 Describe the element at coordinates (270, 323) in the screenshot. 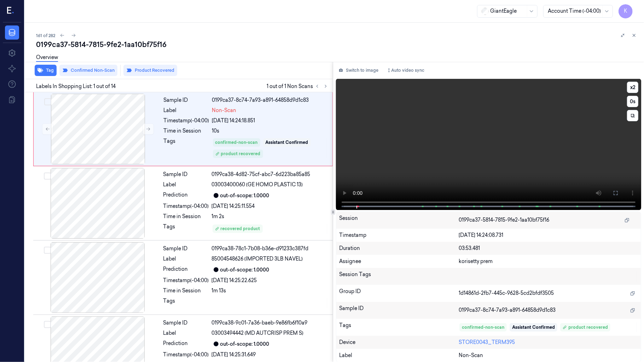

I see `div: 0199ca38-9c01-7a36-baeb-9e86fb6f10a9` at that location.